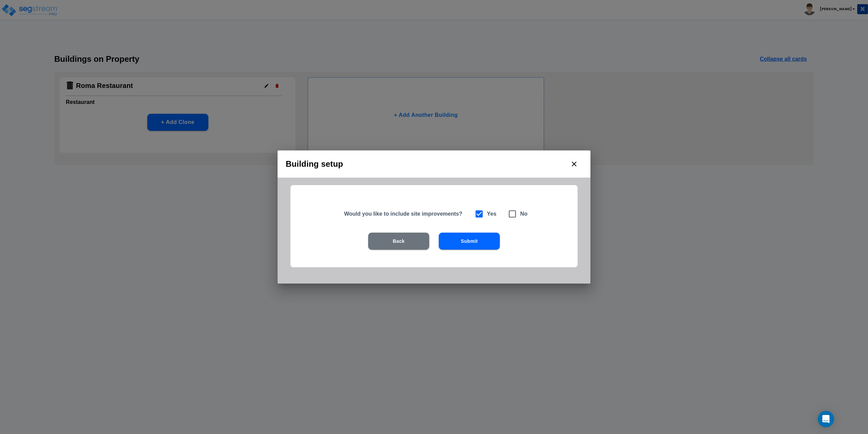 This screenshot has height=434, width=868. Describe the element at coordinates (434, 164) in the screenshot. I see `h2: Building setup` at that location.